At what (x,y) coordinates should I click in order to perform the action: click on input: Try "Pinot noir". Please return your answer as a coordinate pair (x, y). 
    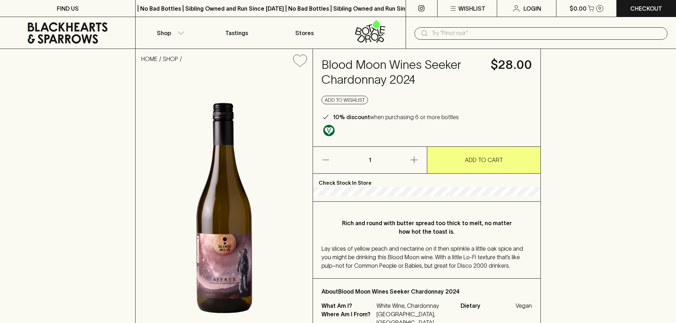
    Looking at the image, I should click on (546, 33).